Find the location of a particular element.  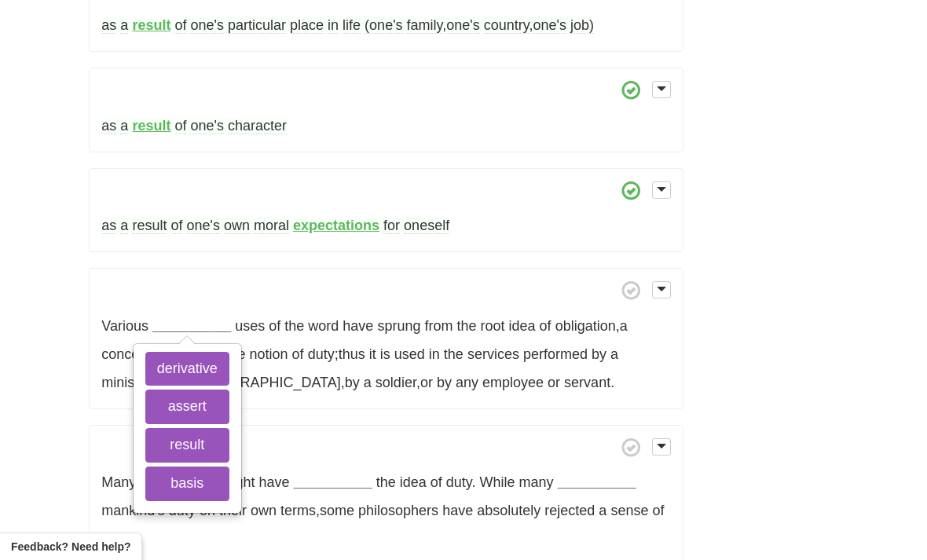

span: absolutely is located at coordinates (508, 510).